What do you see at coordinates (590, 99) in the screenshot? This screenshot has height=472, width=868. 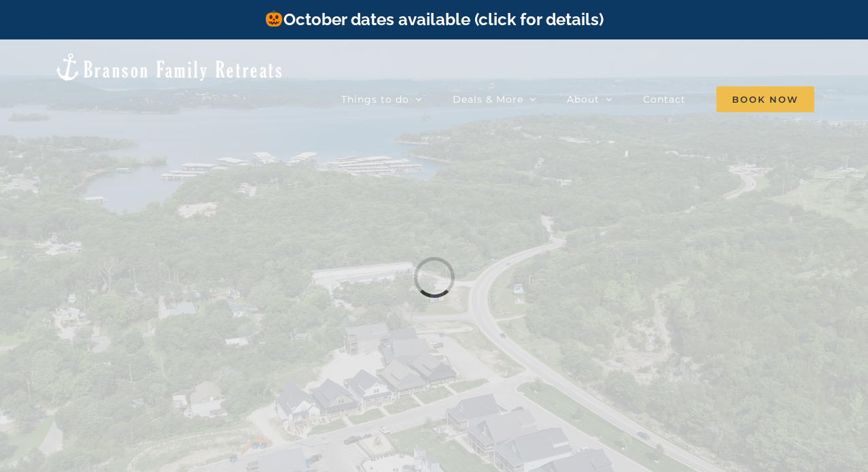 I see `a: About` at bounding box center [590, 99].